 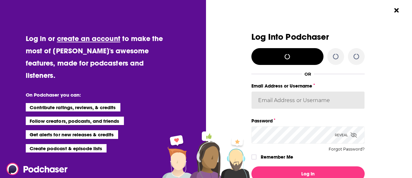 What do you see at coordinates (37, 168) in the screenshot?
I see `img: Podchaser - Follow, Share and Rate Podcasts` at bounding box center [37, 168].